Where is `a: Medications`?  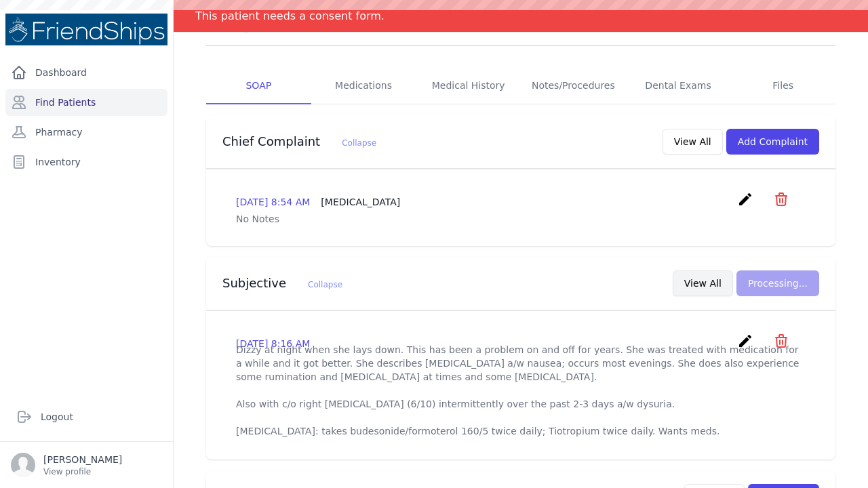
a: Medications is located at coordinates (364, 86).